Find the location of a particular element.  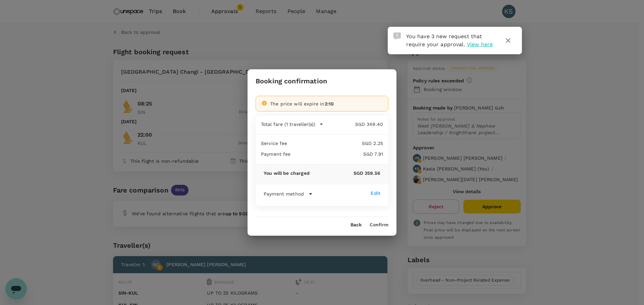

span: View here is located at coordinates (480, 44).